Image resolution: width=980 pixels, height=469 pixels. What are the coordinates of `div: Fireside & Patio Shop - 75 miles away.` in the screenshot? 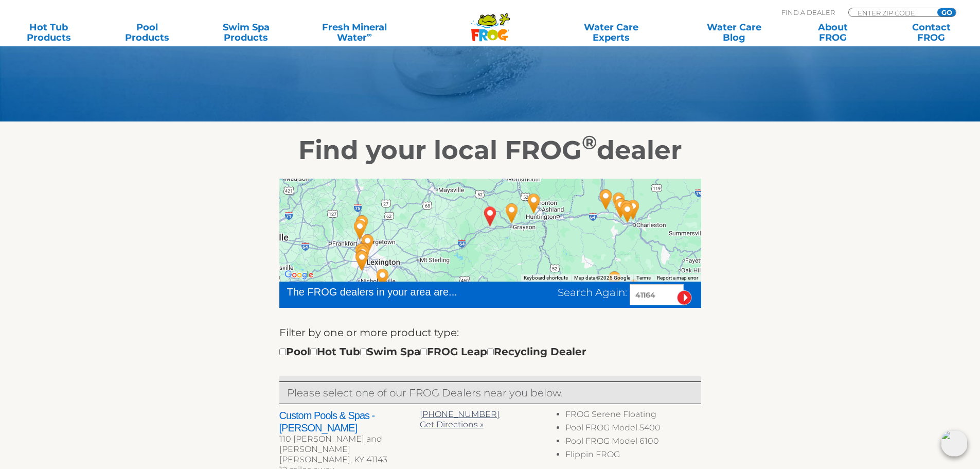 It's located at (619, 202).